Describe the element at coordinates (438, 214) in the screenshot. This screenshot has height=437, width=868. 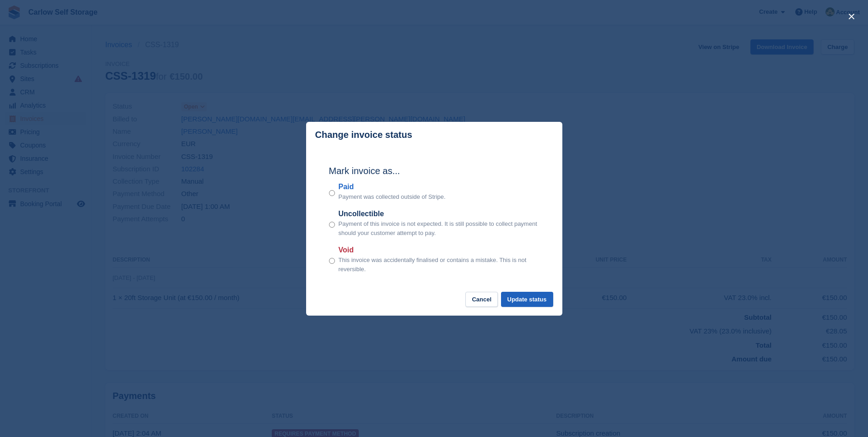
I see `label: Uncollectible` at that location.